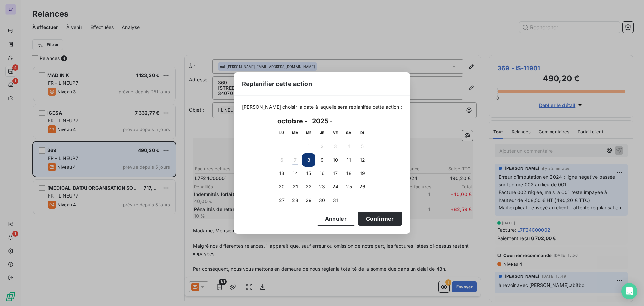 This screenshot has height=306, width=644. I want to click on button: 23, so click(322, 187).